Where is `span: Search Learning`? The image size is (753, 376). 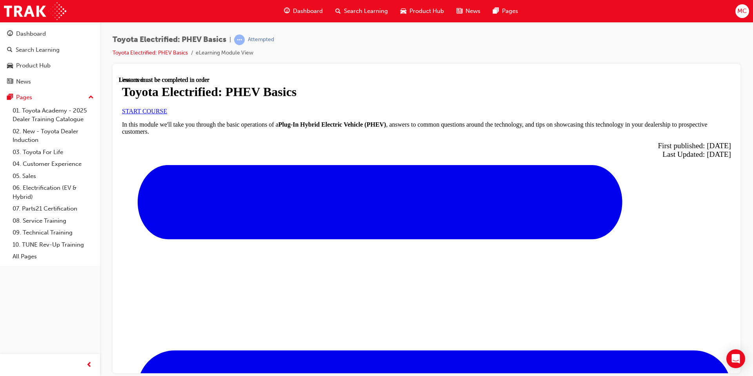 span: Search Learning is located at coordinates (366, 11).